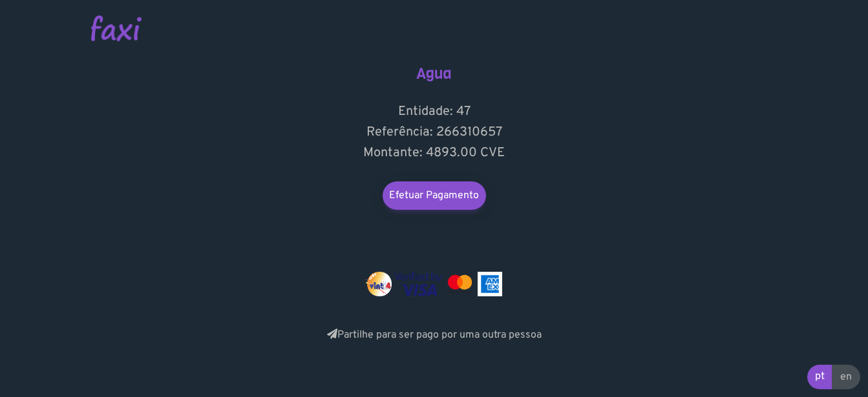 The width and height of the screenshot is (868, 397). Describe the element at coordinates (434, 74) in the screenshot. I see `h4: Agua` at that location.